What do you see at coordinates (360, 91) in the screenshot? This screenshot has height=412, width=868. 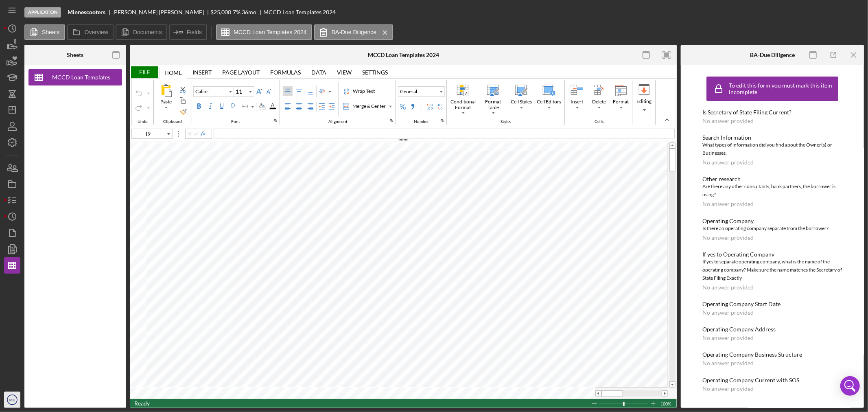 I see `label: Wrap Text` at bounding box center [360, 91].